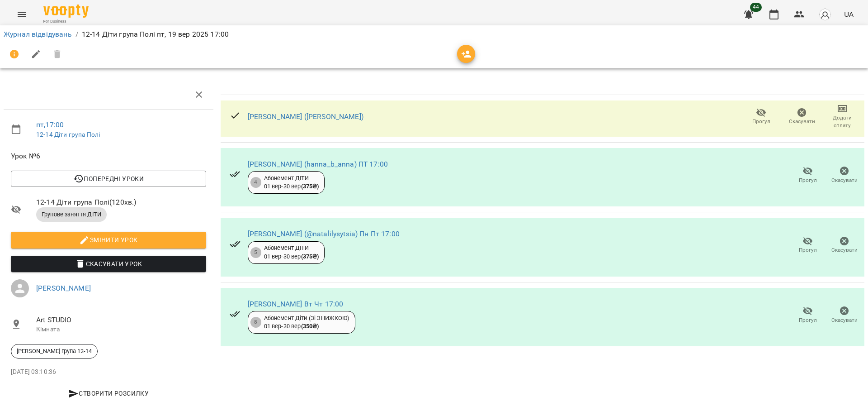 The height and width of the screenshot is (416, 868). Describe the element at coordinates (109, 240) in the screenshot. I see `span: Змінити урок` at that location.